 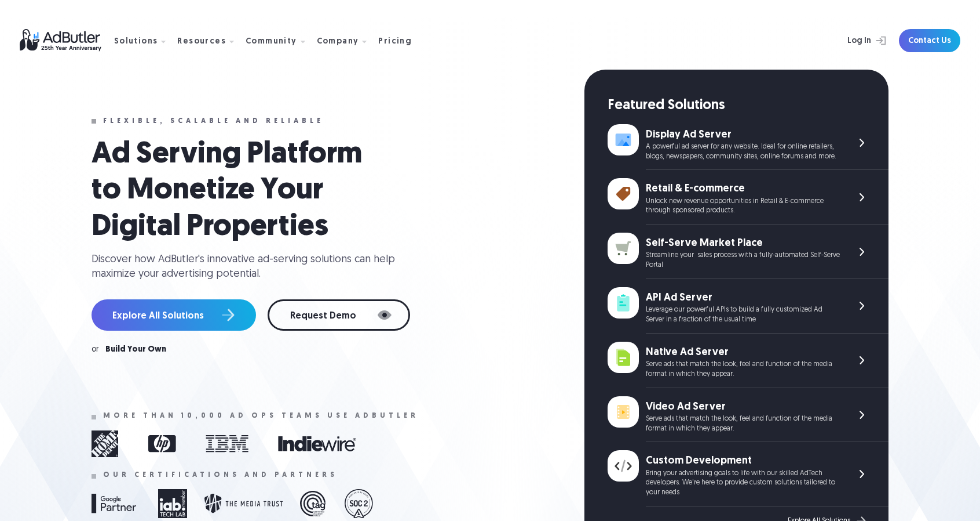 What do you see at coordinates (748, 144) in the screenshot?
I see `a: Display Ad Server A powerful ad server for any website. Ideal for online retailers, blogs, newspa...` at bounding box center [748, 144].